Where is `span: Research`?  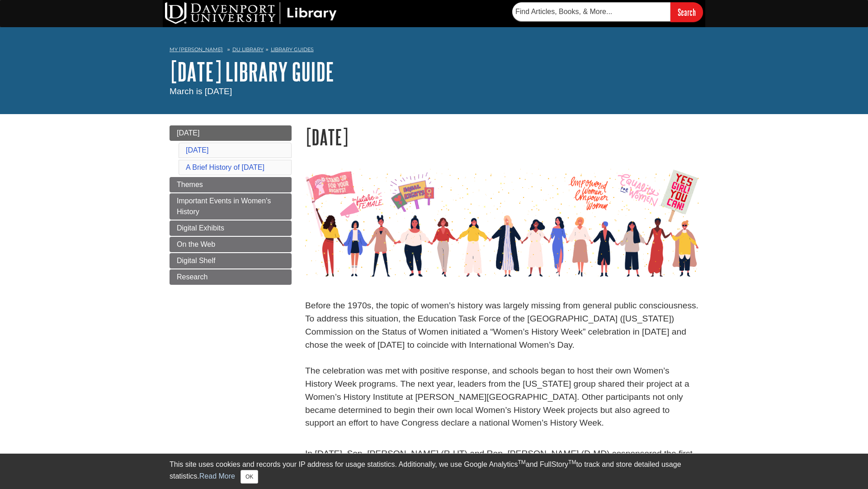 span: Research is located at coordinates (192, 277).